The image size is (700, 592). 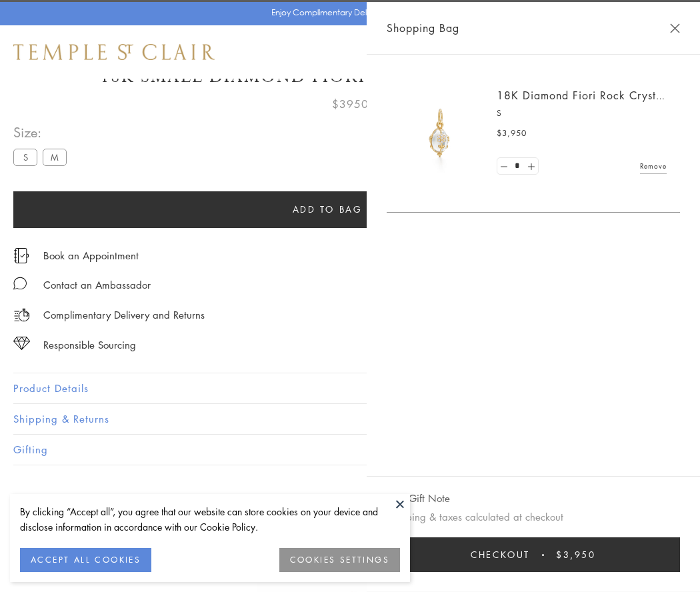 I want to click on img: MessageIcon-01_2.svg, so click(x=20, y=284).